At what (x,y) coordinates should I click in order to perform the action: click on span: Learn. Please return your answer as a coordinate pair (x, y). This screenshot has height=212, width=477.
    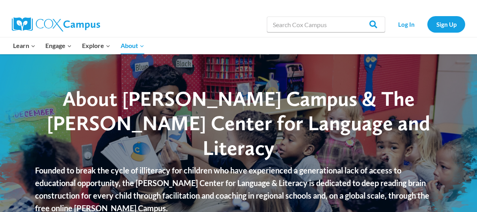
    Looking at the image, I should click on (24, 46).